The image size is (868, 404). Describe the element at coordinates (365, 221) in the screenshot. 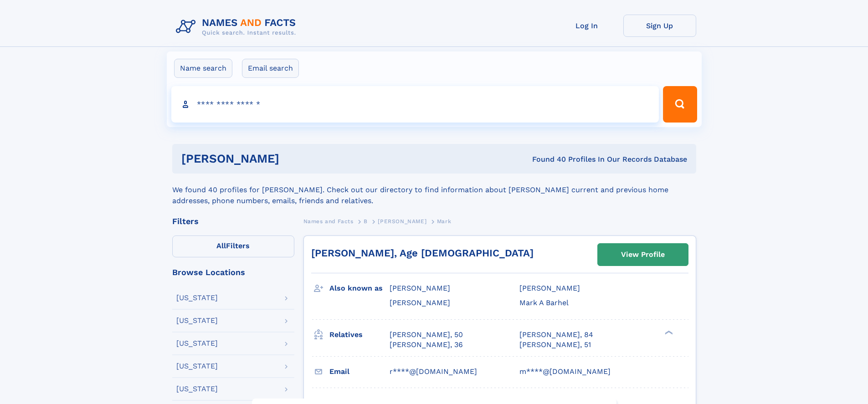

I see `a: B` at that location.